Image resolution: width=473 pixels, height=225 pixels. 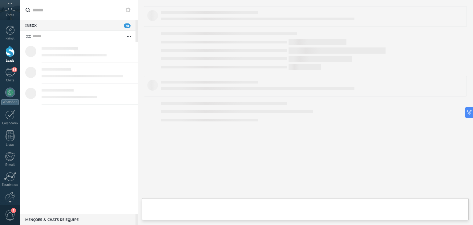 What do you see at coordinates (10, 165) in the screenshot?
I see `div: E-mail` at bounding box center [10, 165].